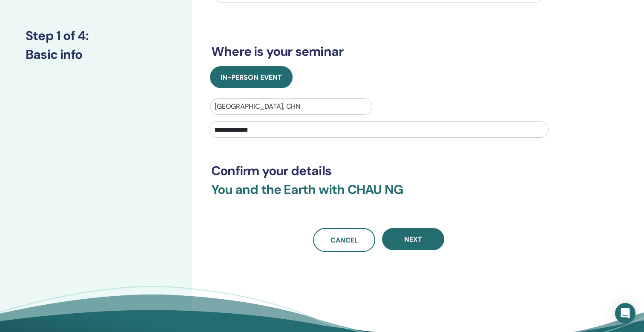 This screenshot has height=332, width=644. Describe the element at coordinates (344, 240) in the screenshot. I see `a: Cancel` at that location.